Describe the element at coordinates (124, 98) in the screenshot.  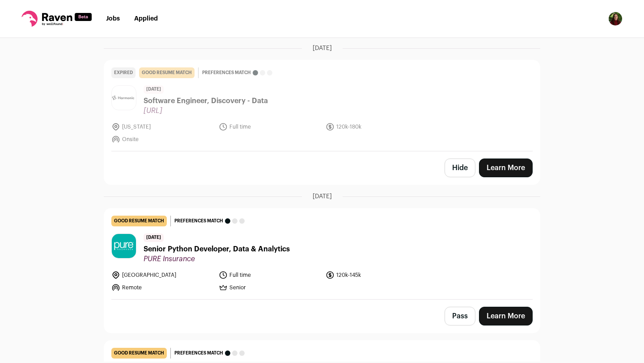
I see `img: baba36393e65f9ba8cb8a786753250613b49d29953712e8570e8871f573ad5ac.png` at that location.